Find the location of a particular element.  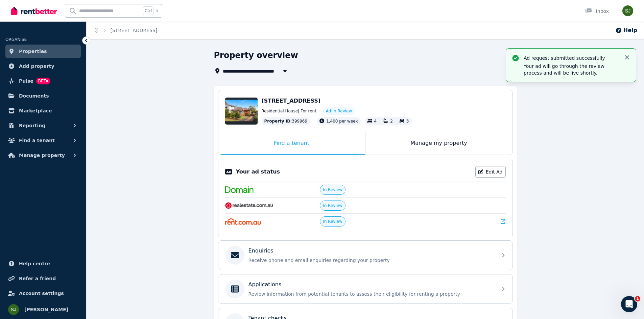

span: Property ID is located at coordinates (278, 121).